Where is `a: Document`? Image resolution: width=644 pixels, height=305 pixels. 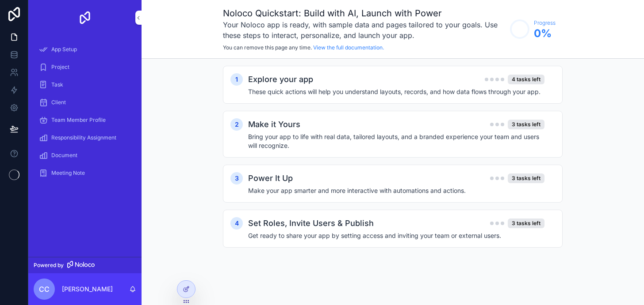 a: Document is located at coordinates (85, 156).